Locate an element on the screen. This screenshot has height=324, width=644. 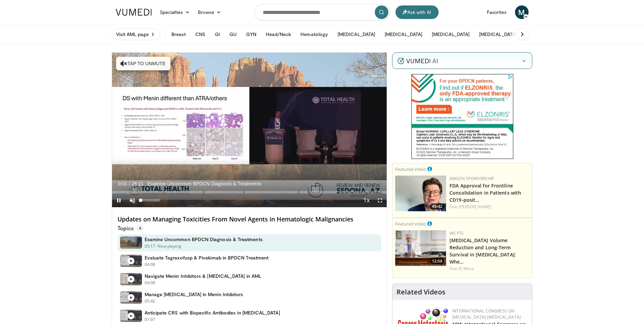
input: Search topics, interventions is located at coordinates (322, 12).